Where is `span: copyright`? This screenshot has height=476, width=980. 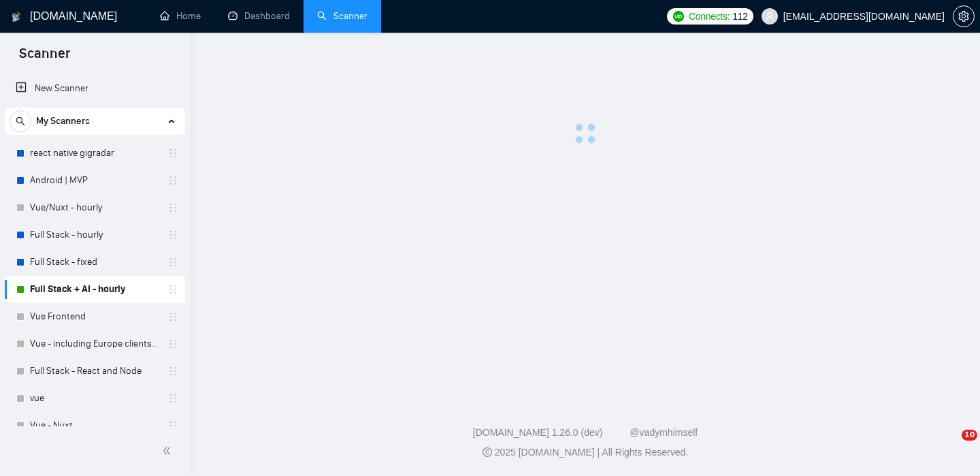
span: copyright is located at coordinates (488, 452).